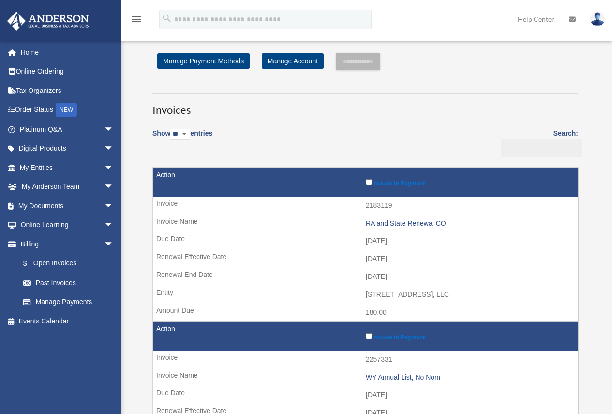 The width and height of the screenshot is (612, 414). Describe the element at coordinates (67, 52) in the screenshot. I see `a: Home` at that location.